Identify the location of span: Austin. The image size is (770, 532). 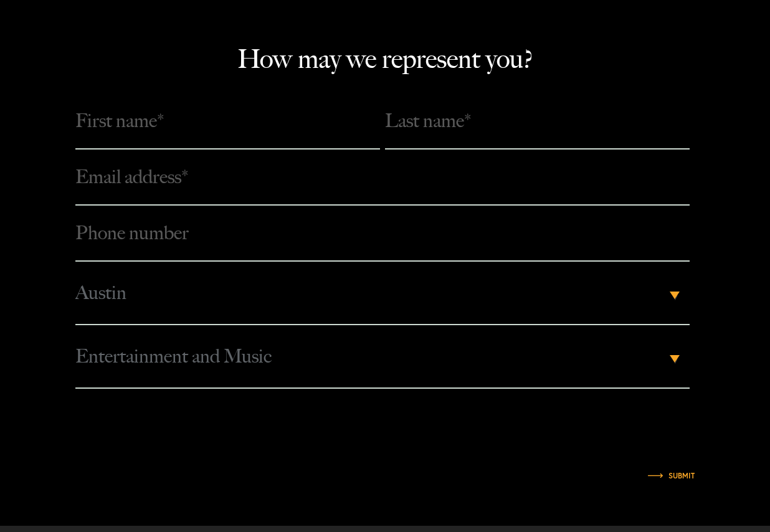
(370, 293).